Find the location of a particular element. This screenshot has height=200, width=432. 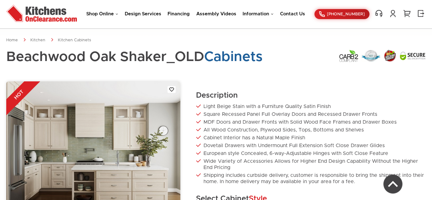

li: Dovetail Drawers with Undermount Full Extension Soft Close Drawer Glides is located at coordinates (310, 145).